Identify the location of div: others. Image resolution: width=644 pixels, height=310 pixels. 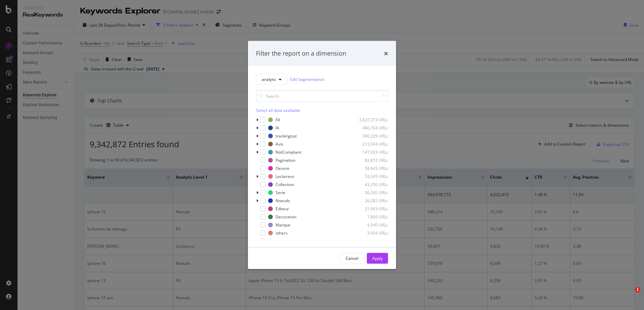
(281, 233).